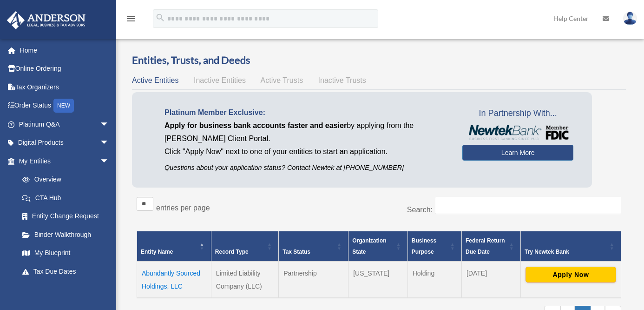 The height and width of the screenshot is (310, 644). I want to click on label: Search:, so click(419, 209).